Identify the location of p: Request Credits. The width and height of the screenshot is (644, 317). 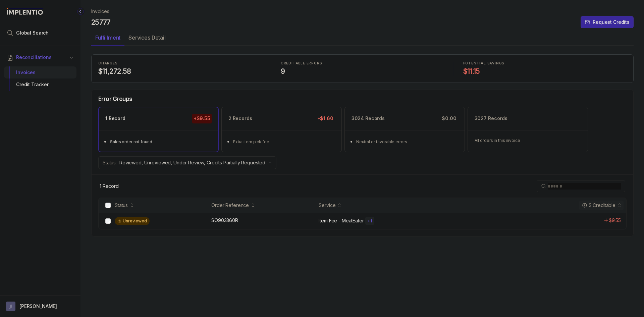
(611, 22).